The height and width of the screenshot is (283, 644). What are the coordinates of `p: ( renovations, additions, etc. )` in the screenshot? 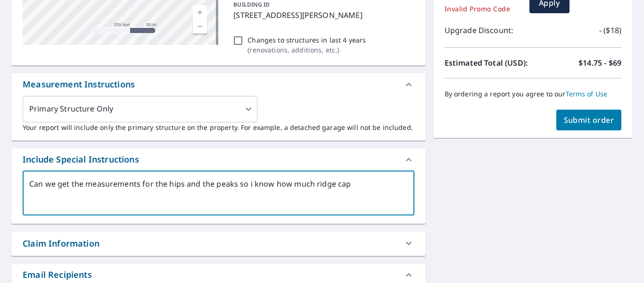 It's located at (306, 49).